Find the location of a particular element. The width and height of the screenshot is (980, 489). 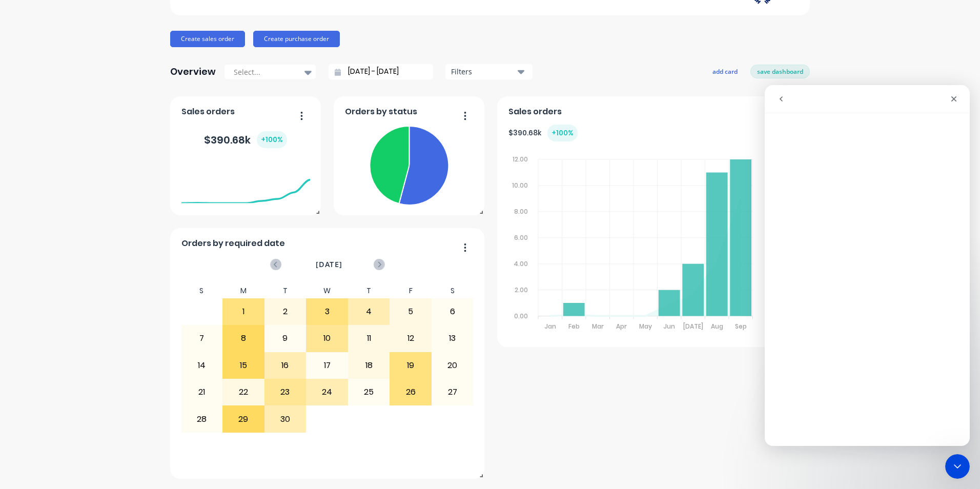

div: 25 is located at coordinates (369, 392).